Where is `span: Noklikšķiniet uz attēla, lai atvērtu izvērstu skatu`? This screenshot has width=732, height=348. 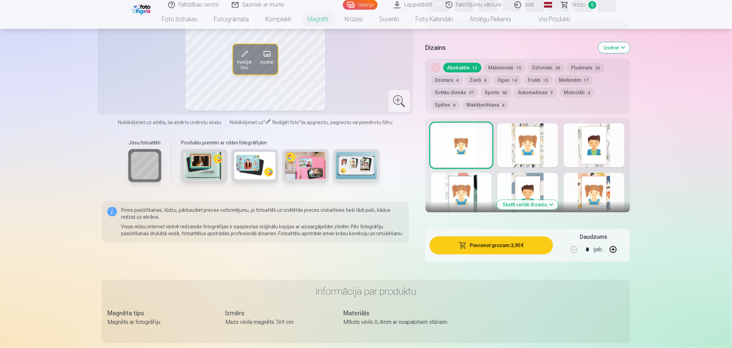
span: Noklikšķiniet uz attēla, lai atvērtu izvērstu skatu is located at coordinates (170, 122).